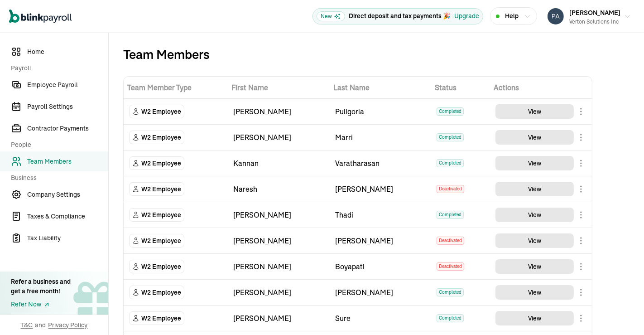 This screenshot has height=335, width=644. What do you see at coordinates (460, 88) in the screenshot?
I see `span: Status` at bounding box center [460, 88].